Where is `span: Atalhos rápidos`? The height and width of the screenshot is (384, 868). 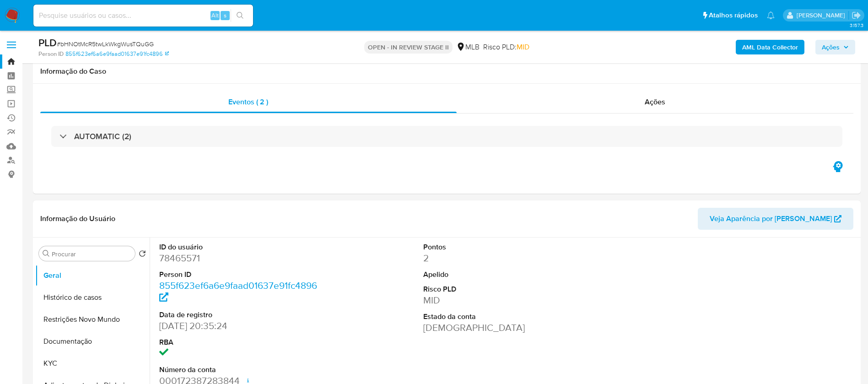 span: Atalhos rápidos is located at coordinates (733, 15).